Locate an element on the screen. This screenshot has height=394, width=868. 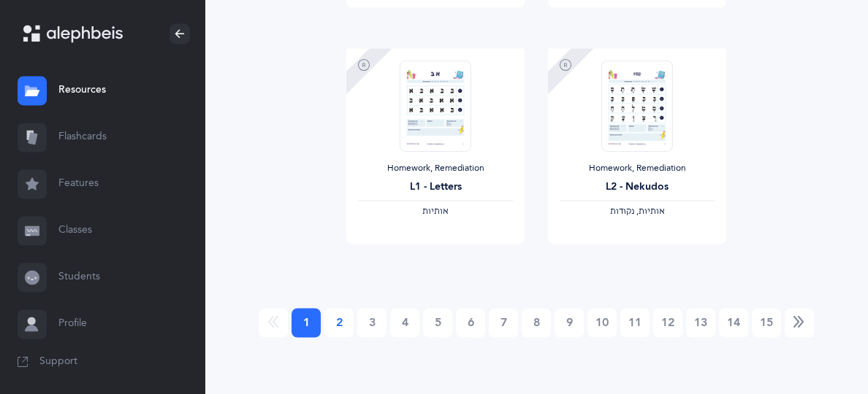
div: L1 - Letters is located at coordinates (436, 187).